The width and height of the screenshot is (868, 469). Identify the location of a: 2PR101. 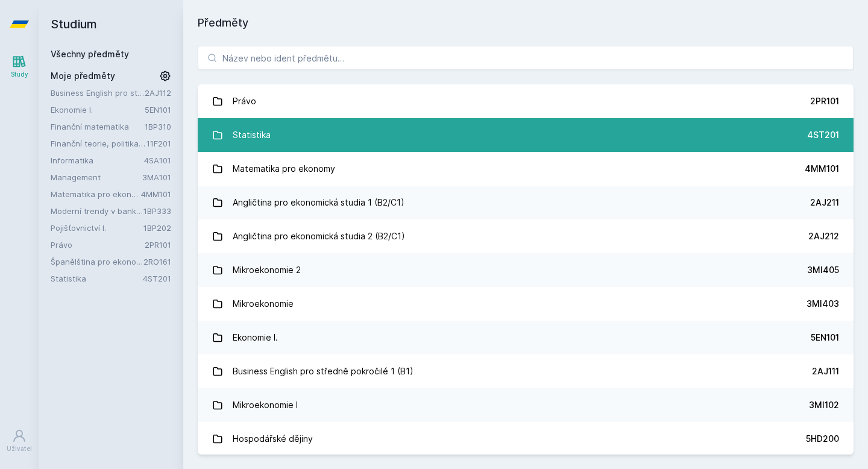
(158, 244).